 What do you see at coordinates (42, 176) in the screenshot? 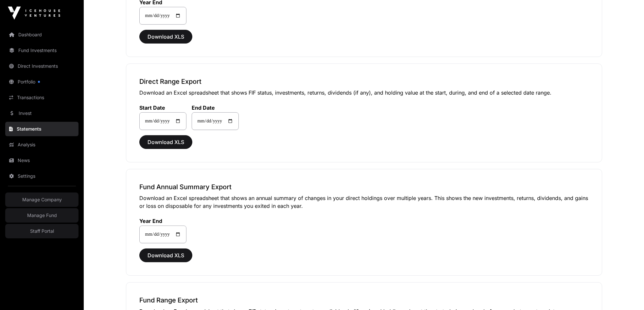
I see `a: Settings` at bounding box center [42, 176].